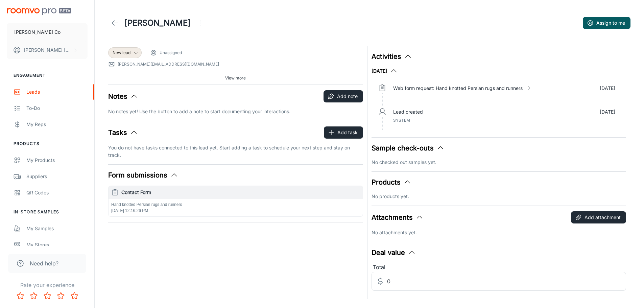  What do you see at coordinates (499, 197) in the screenshot?
I see `p: No products yet.` at bounding box center [499, 197].